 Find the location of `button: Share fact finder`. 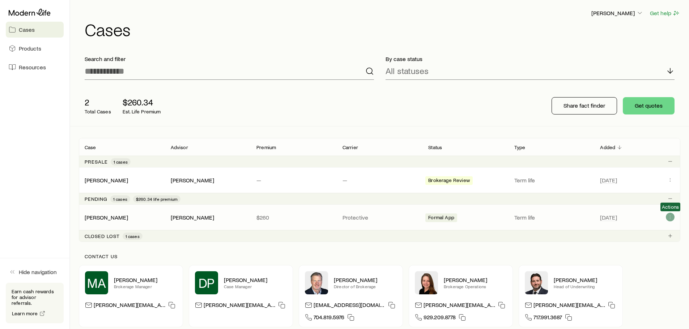

button: Share fact finder is located at coordinates (584, 106).